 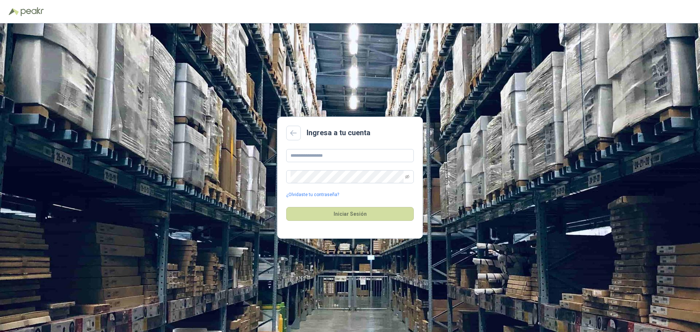 I want to click on span: eye-invisible, so click(x=407, y=177).